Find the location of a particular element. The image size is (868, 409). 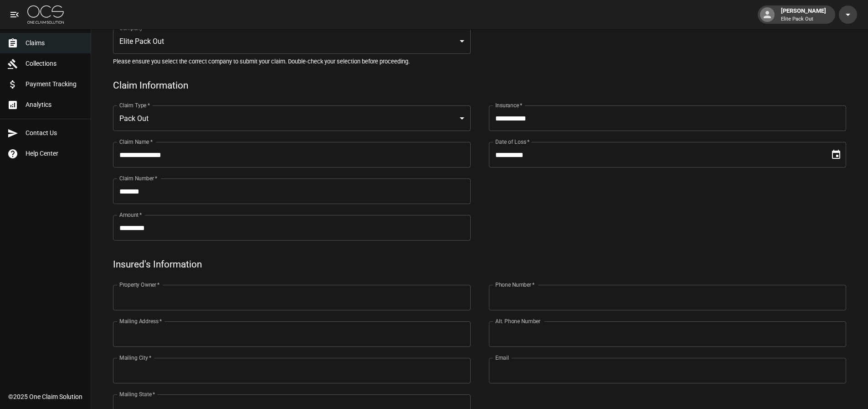

span: Analytics is located at coordinates (54, 104).